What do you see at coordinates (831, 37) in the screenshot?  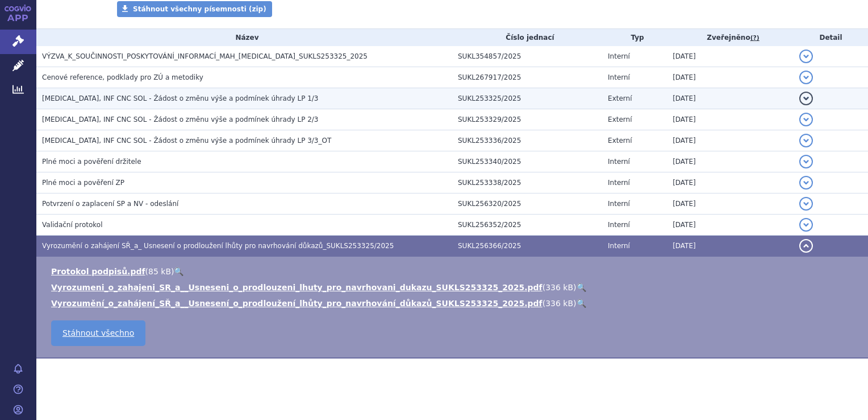 I see `th: Detail` at bounding box center [831, 37].